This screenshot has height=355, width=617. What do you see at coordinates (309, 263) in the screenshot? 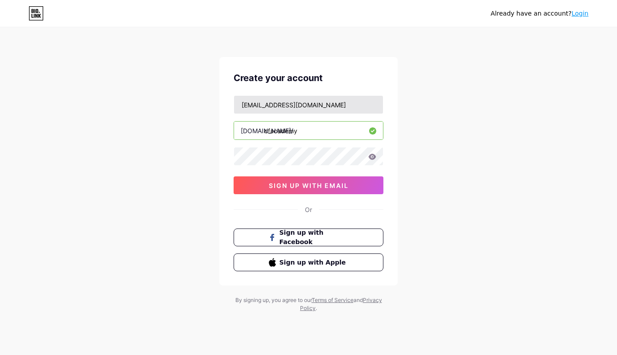
I see `button: Sign up with Apple` at bounding box center [309, 263].